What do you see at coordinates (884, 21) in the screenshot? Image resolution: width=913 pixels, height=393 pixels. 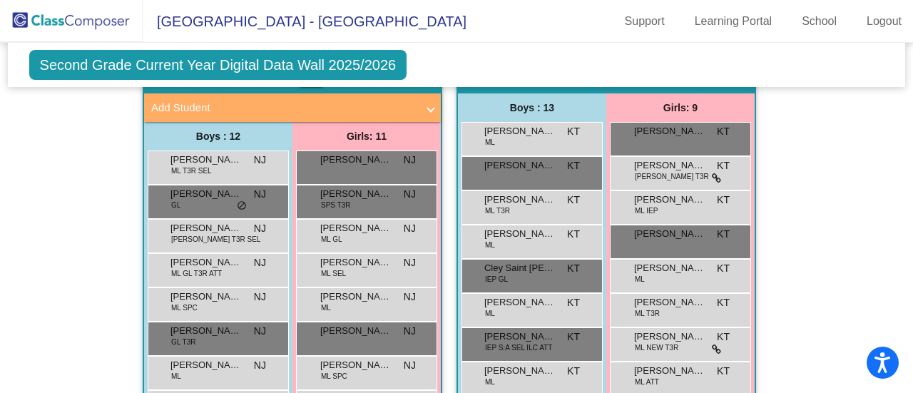 I see `a: Logout` at bounding box center [884, 21].